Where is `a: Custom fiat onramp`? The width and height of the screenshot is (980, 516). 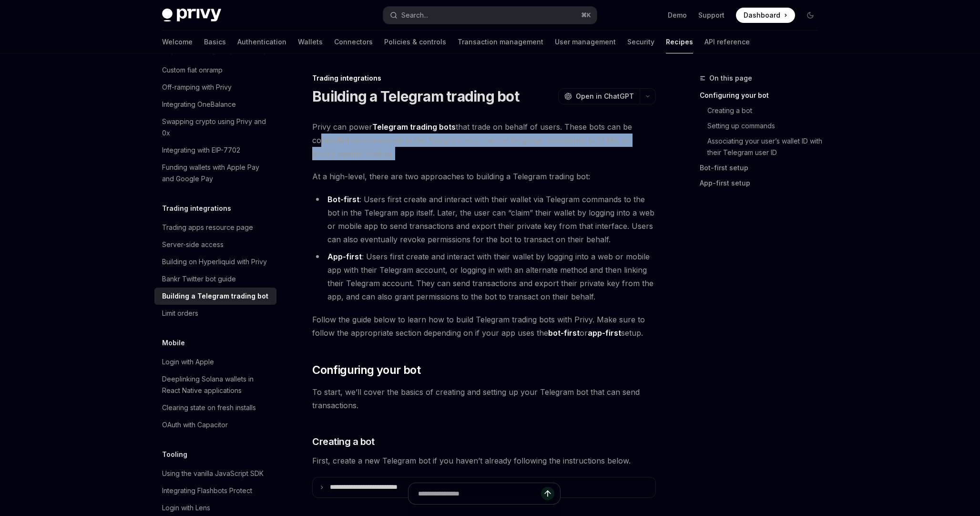
a: Custom fiat onramp is located at coordinates (216, 70).